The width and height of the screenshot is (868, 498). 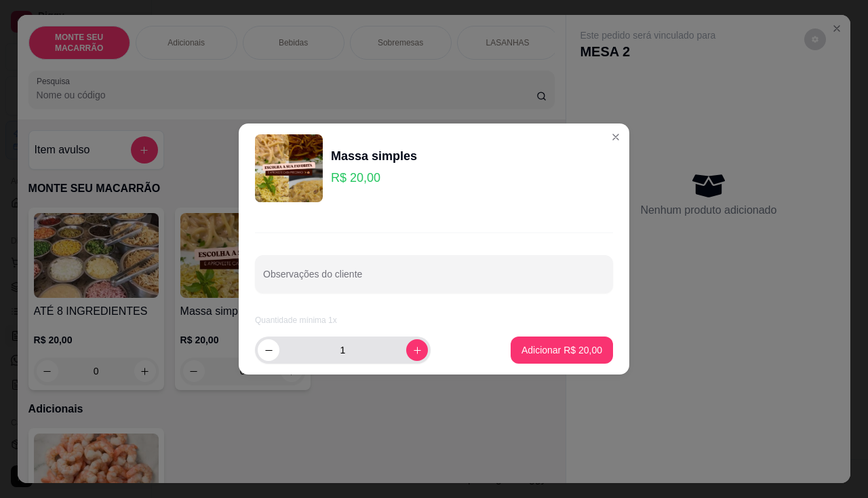 I want to click on button: decrease-product-quantity, so click(x=268, y=350).